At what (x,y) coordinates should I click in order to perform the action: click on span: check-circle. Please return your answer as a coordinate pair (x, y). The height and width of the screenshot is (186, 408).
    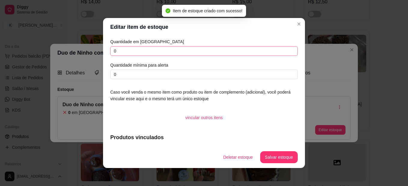
    Looking at the image, I should click on (168, 11).